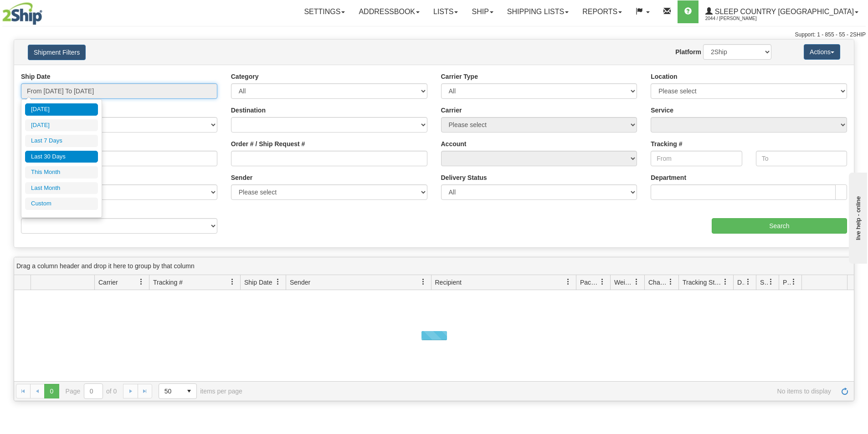 This screenshot has width=868, height=434. I want to click on a: Ship, so click(482, 12).